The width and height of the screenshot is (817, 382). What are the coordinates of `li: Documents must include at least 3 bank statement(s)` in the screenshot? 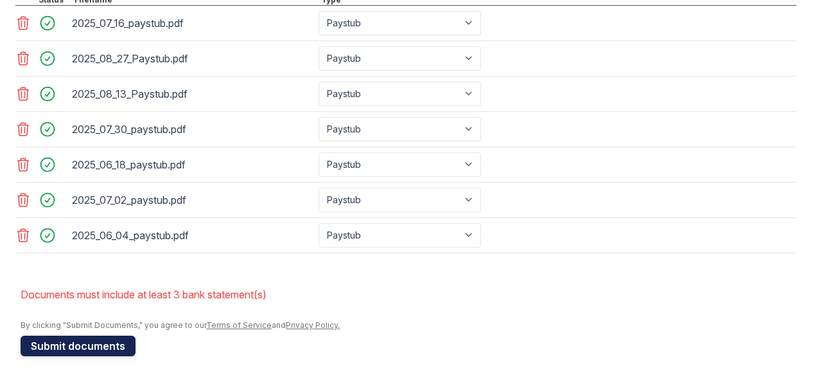 It's located at (409, 294).